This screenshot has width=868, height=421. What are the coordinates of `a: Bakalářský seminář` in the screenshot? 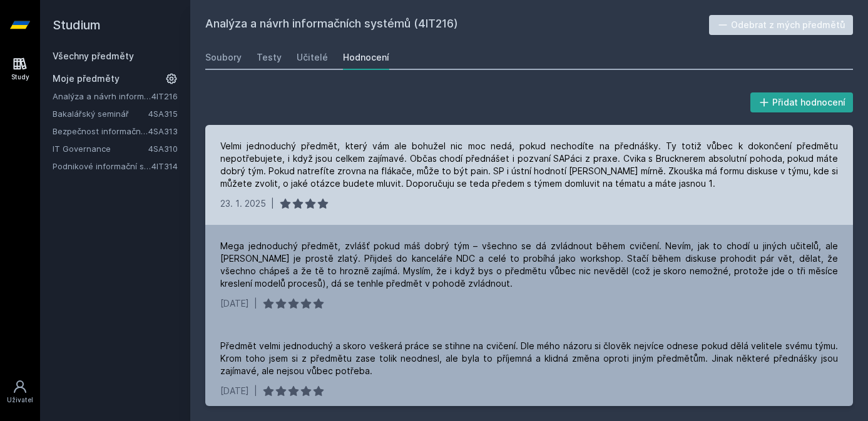 It's located at (100, 114).